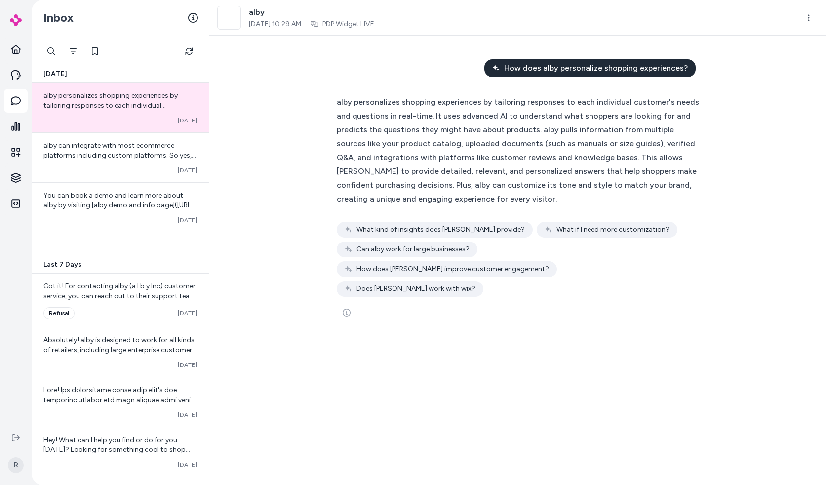 The width and height of the screenshot is (826, 485). Describe the element at coordinates (189, 51) in the screenshot. I see `button: Refresh` at that location.